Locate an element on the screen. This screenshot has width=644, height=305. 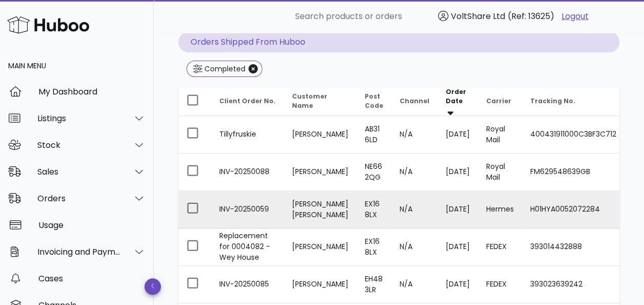
a: Logout is located at coordinates (575, 16).